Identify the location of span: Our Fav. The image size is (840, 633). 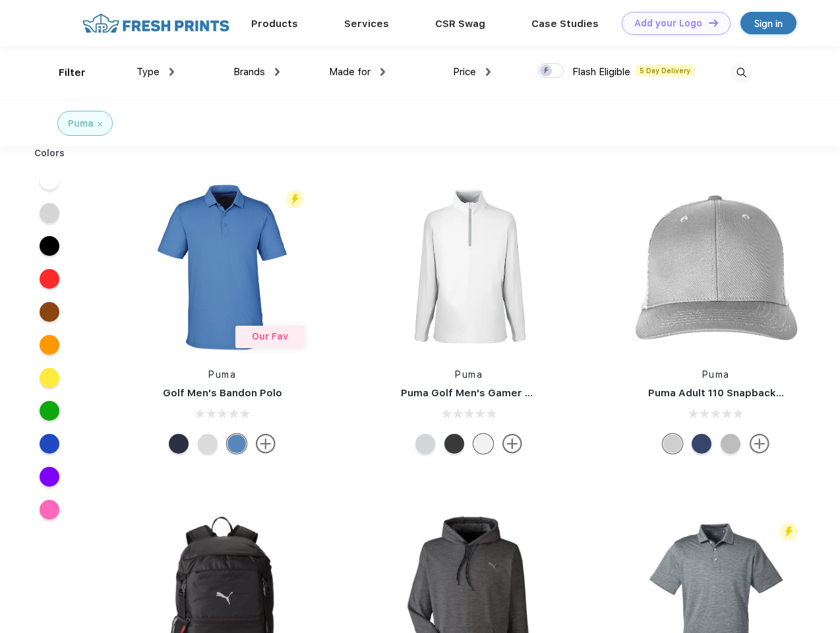
(270, 336).